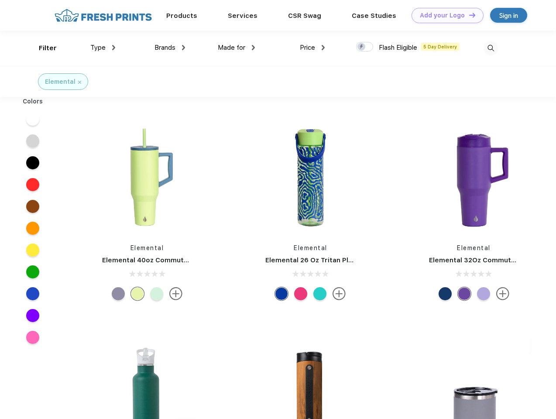 The image size is (556, 419). What do you see at coordinates (320, 294) in the screenshot?
I see `div: Robin's Egg` at bounding box center [320, 294].